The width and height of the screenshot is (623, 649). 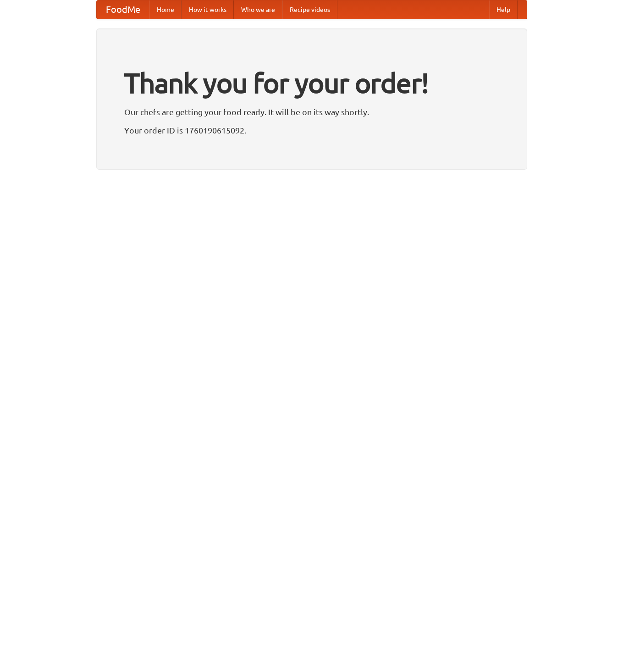 What do you see at coordinates (166, 10) in the screenshot?
I see `a: Home` at bounding box center [166, 10].